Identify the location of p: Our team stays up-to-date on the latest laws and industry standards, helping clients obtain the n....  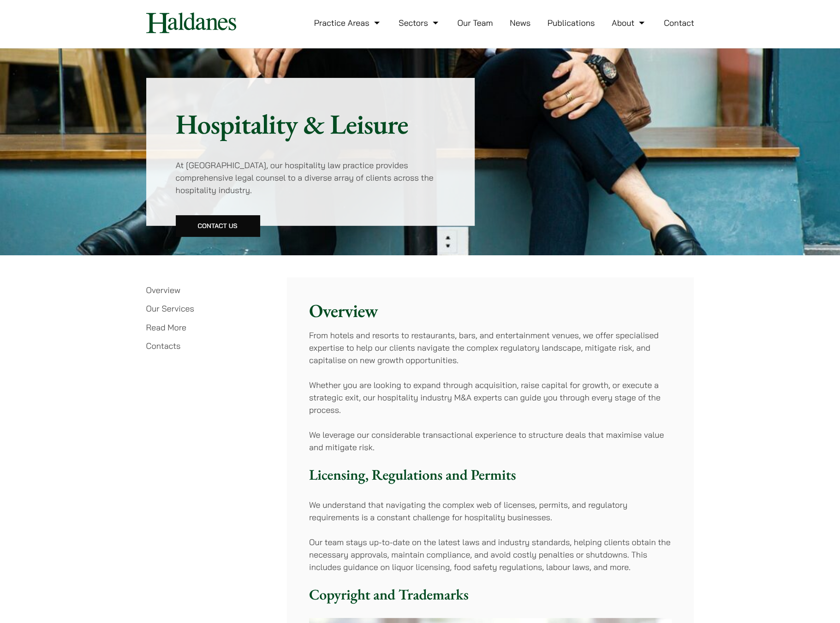
(490, 554).